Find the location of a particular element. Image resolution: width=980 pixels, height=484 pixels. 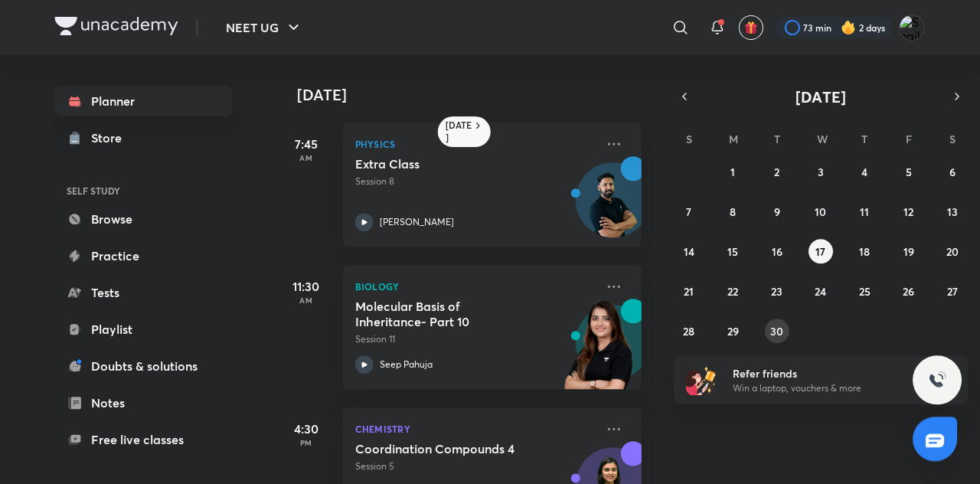

div: Store is located at coordinates (112, 138).